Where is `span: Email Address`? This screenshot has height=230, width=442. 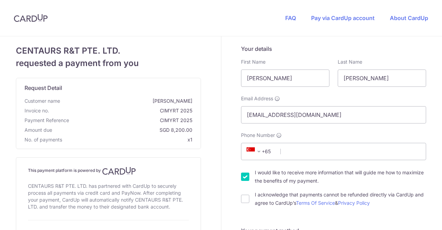
span: Email Address is located at coordinates (257, 98).